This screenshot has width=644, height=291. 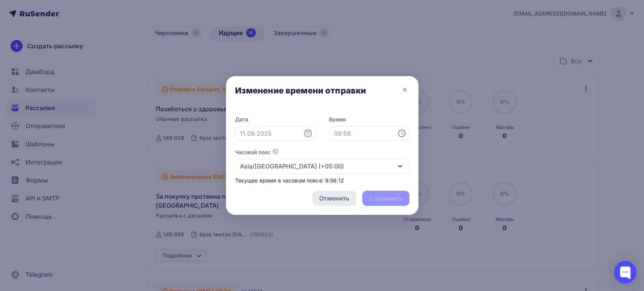 I want to click on div: Отменить, so click(x=334, y=198).